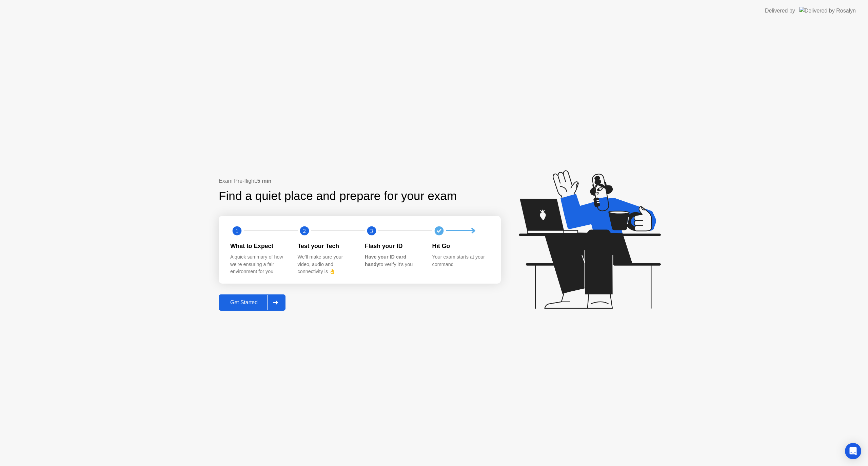 Image resolution: width=868 pixels, height=466 pixels. Describe the element at coordinates (780, 11) in the screenshot. I see `div: Delivered by` at that location.